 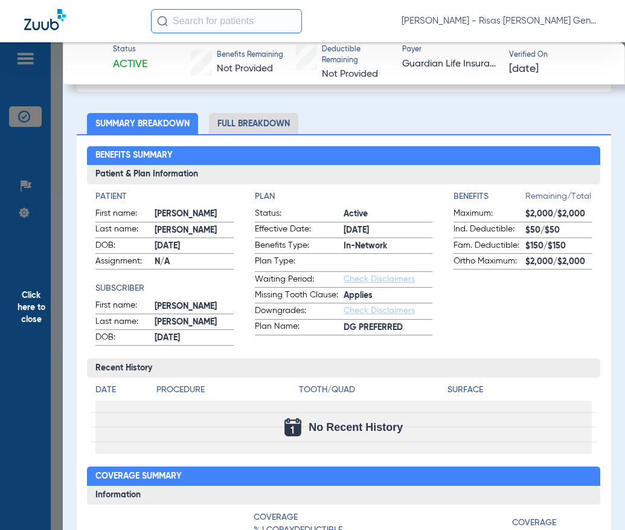 I want to click on h4: Date, so click(x=121, y=390).